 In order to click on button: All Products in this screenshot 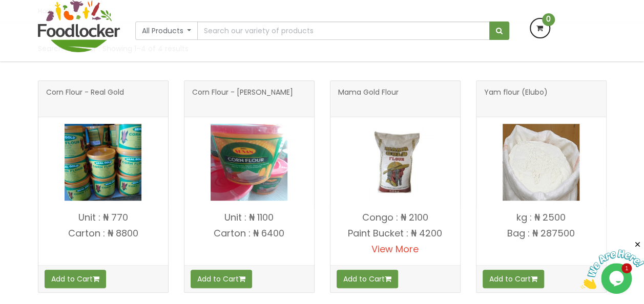, I will do `click(166, 31)`.